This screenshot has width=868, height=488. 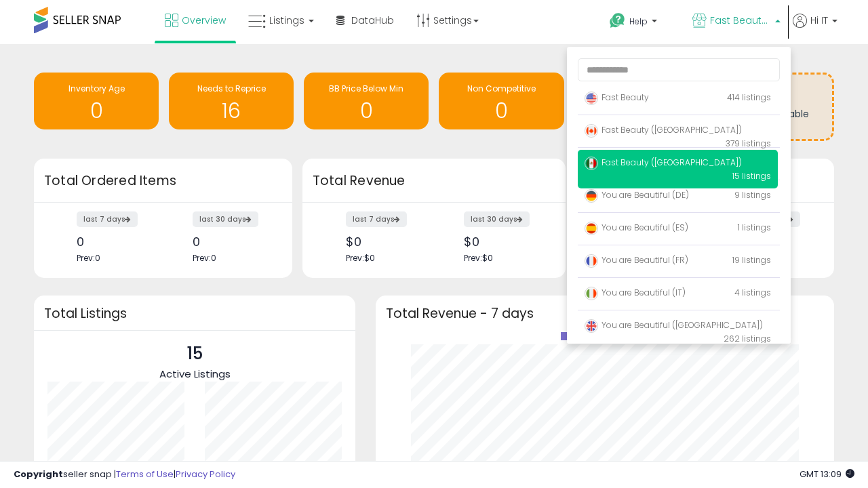 What do you see at coordinates (605, 313) in the screenshot?
I see `h3: Total Revenue - 7 days` at bounding box center [605, 313].